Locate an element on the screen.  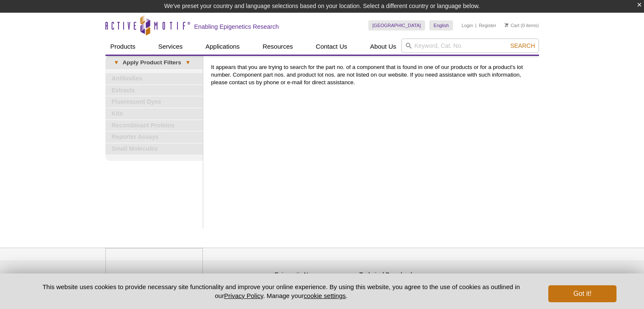
button: Got it! is located at coordinates (582, 294).